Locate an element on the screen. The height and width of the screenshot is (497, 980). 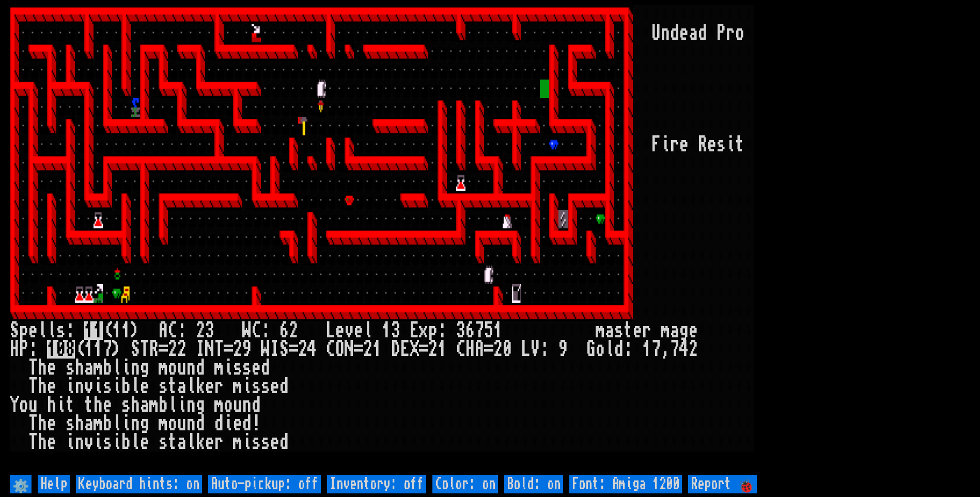
div: 5 is located at coordinates (489, 330).